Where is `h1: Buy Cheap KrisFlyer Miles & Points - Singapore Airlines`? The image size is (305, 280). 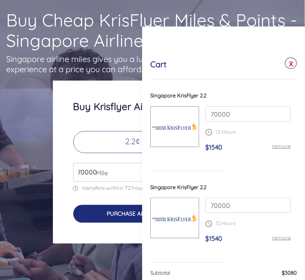
h1: Buy Cheap KrisFlyer Miles & Points - Singapore Airlines is located at coordinates (152, 30).